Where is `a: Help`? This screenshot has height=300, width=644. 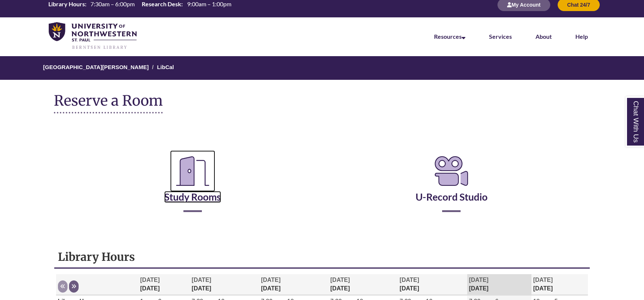
a: Help is located at coordinates (582, 36).